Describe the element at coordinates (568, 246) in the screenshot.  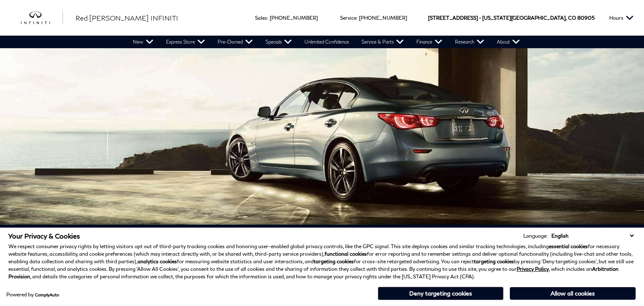
I see `strong: essential cookies` at that location.